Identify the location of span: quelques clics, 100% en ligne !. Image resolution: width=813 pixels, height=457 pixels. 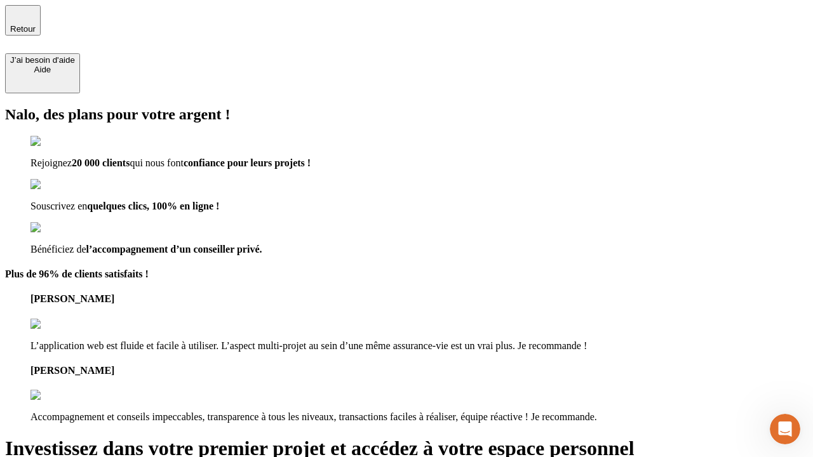
(153, 206).